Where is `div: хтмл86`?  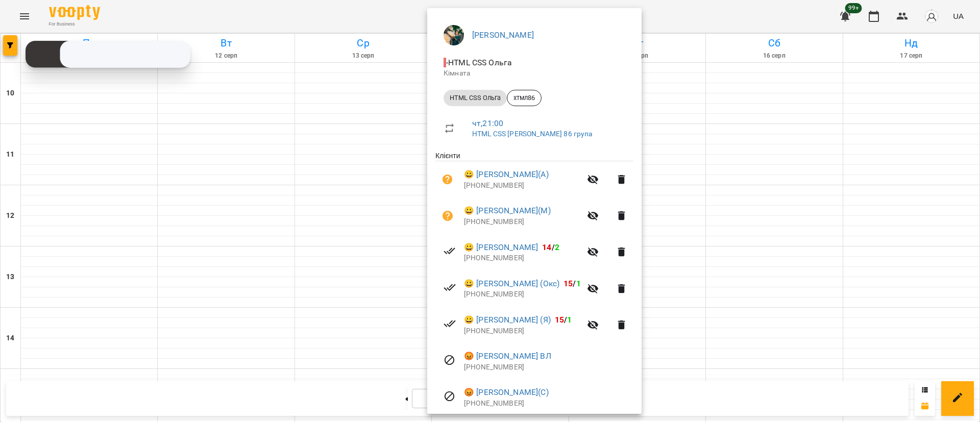 div: хтмл86 is located at coordinates (524, 98).